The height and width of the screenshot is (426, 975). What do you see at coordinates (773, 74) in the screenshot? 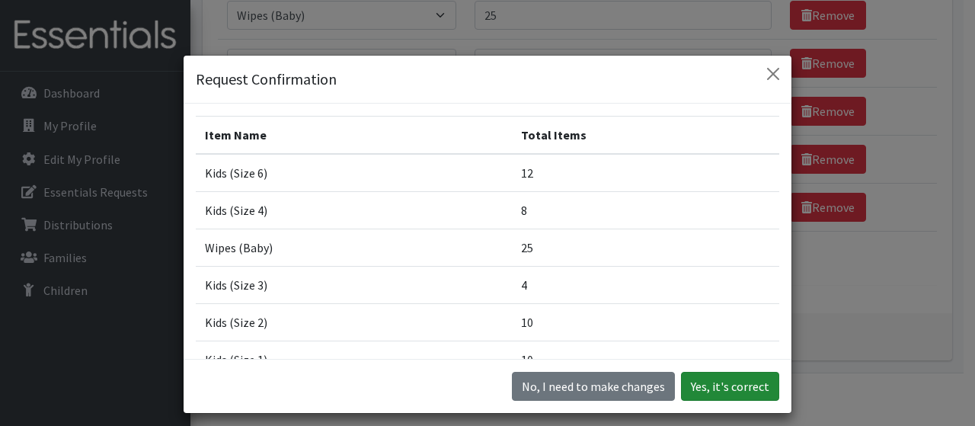
I see `button: Close` at bounding box center [773, 74].